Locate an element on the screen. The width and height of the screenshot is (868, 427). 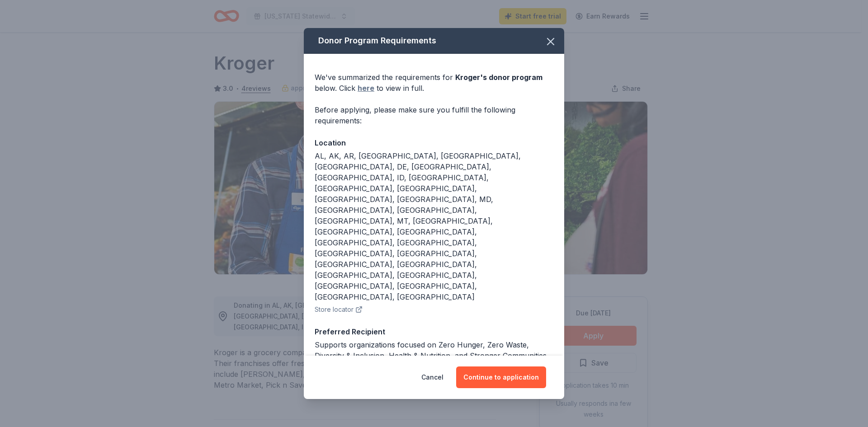
span: Kroger 's donor program is located at coordinates (499, 77).